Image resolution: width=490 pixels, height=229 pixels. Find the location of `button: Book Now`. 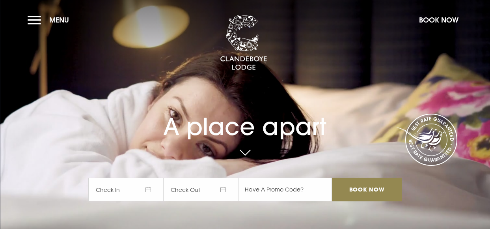

button: Book Now is located at coordinates (439, 20).